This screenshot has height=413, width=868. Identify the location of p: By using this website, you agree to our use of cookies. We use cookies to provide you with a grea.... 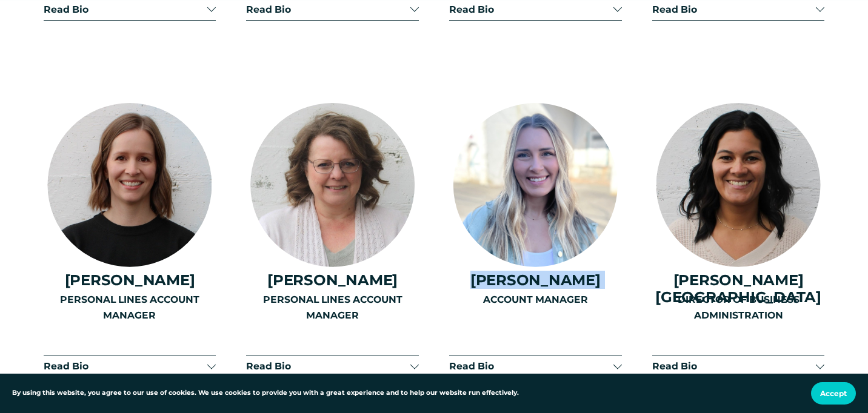
(265, 393).